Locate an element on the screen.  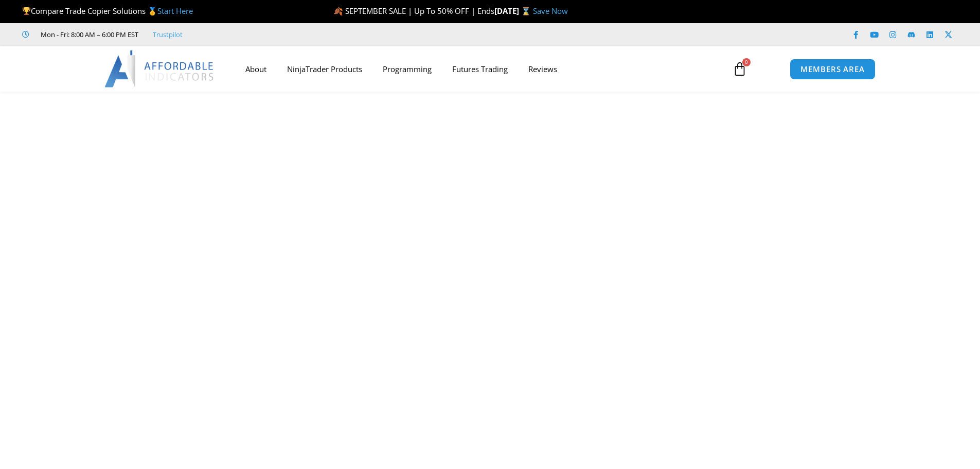
span: MEMBERS AREA is located at coordinates (833, 69).